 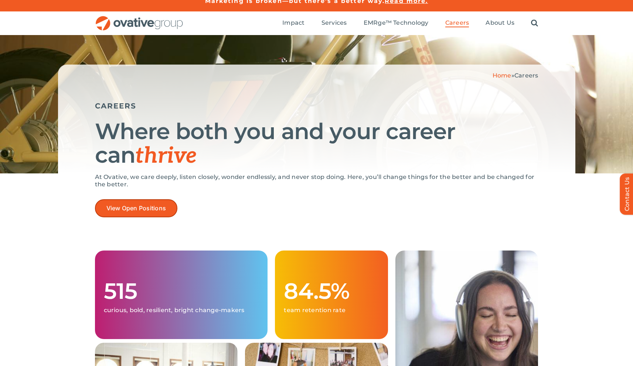 What do you see at coordinates (136, 208) in the screenshot?
I see `span: View Open Positions` at bounding box center [136, 208].